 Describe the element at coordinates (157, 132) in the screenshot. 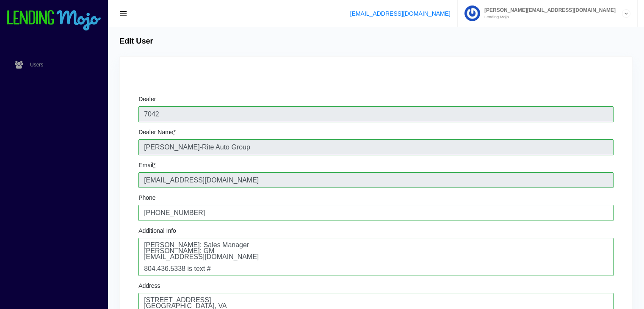

I see `label: Dealer Name` at that location.